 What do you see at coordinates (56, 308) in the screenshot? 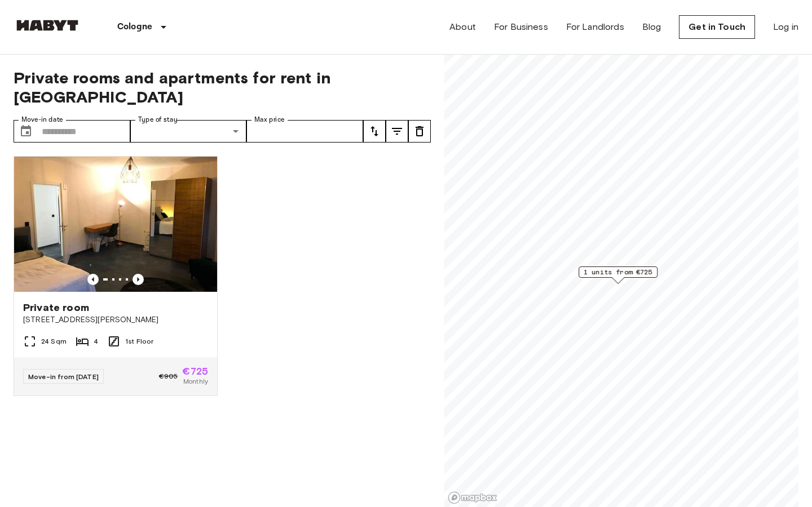
I see `span: Private room` at bounding box center [56, 308].